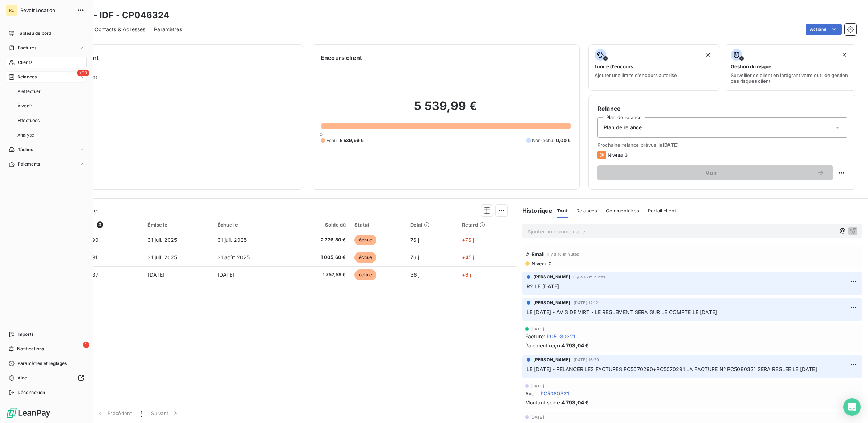 Image resolution: width=868 pixels, height=423 pixels. Describe the element at coordinates (722, 145) in the screenshot. I see `span: Prochaine relance prévue le` at that location.